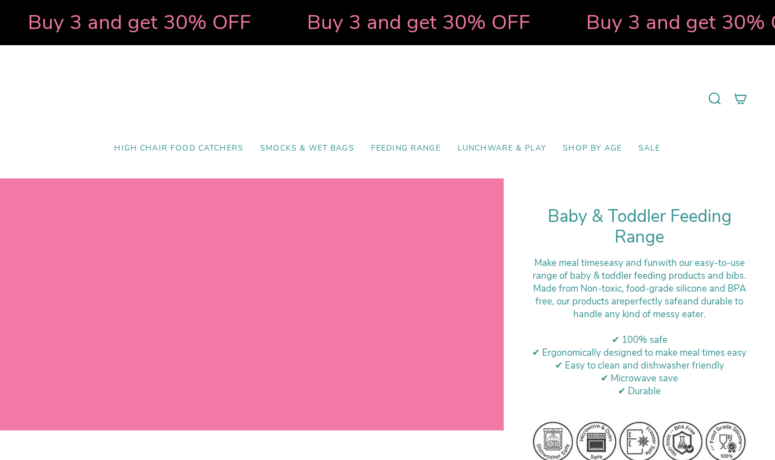 This screenshot has width=775, height=460. I want to click on div: High Chair Food Catchers, so click(179, 148).